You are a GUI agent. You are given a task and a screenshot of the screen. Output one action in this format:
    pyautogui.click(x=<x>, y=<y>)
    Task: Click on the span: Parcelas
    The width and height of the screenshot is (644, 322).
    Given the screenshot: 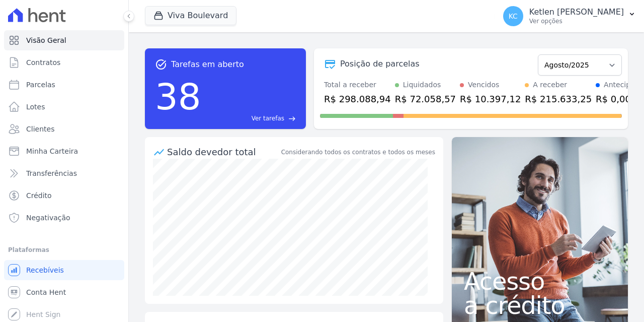 What is the action you would take?
    pyautogui.click(x=40, y=85)
    